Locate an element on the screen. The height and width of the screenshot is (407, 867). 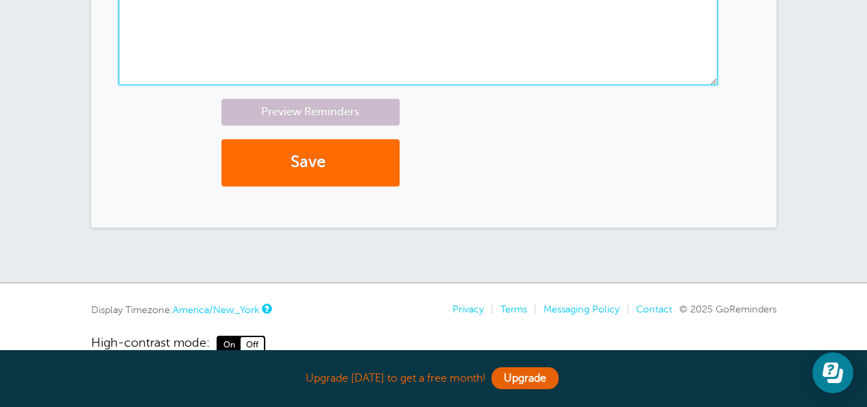
a: Upgrade is located at coordinates (525, 378).